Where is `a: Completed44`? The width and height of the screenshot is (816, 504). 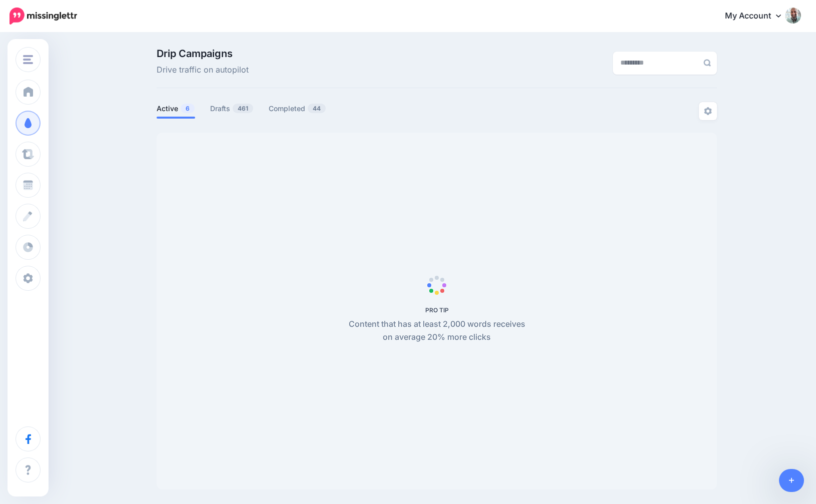 a: Completed44 is located at coordinates (297, 109).